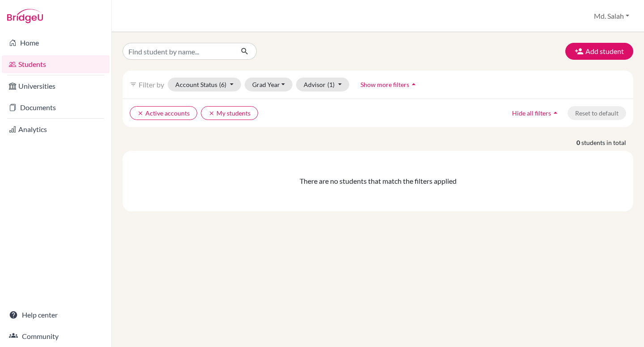  Describe the element at coordinates (205, 84) in the screenshot. I see `button: Account Status(6)` at that location.